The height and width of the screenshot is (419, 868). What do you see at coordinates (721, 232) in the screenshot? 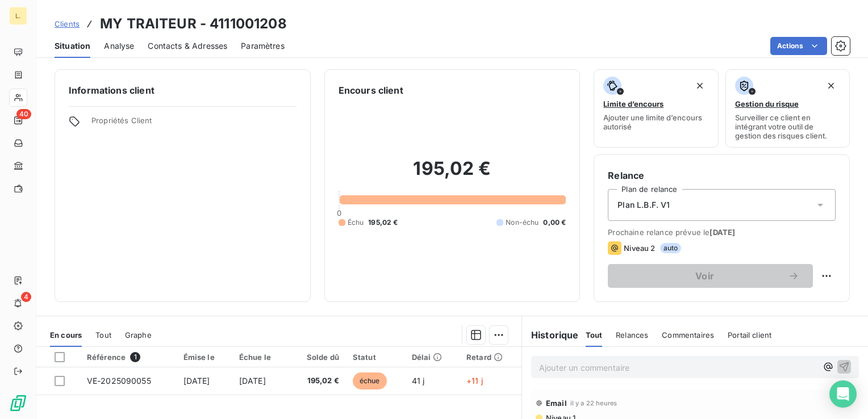
I see `span: Prochaine relance prévue le` at bounding box center [721, 232].